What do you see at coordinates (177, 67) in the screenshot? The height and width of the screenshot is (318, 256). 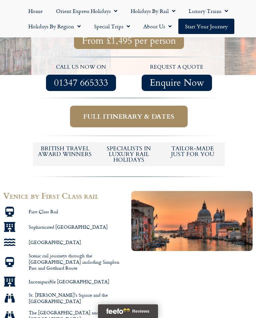 I see `p: request a quote` at bounding box center [177, 67].